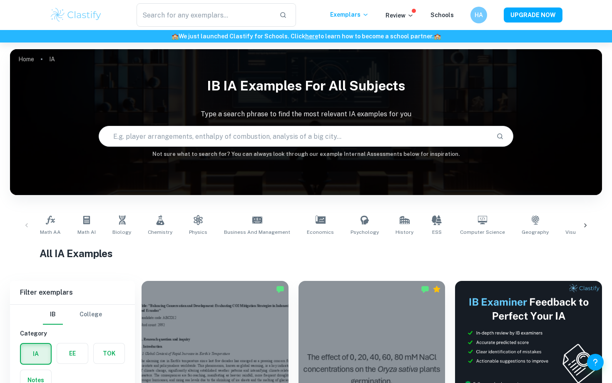 This screenshot has width=612, height=383. What do you see at coordinates (91, 314) in the screenshot?
I see `button: College` at bounding box center [91, 314].